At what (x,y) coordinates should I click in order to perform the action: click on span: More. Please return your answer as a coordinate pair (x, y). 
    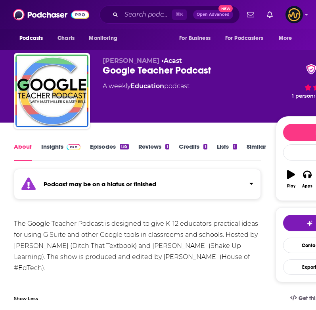
    Looking at the image, I should click on (285, 38).